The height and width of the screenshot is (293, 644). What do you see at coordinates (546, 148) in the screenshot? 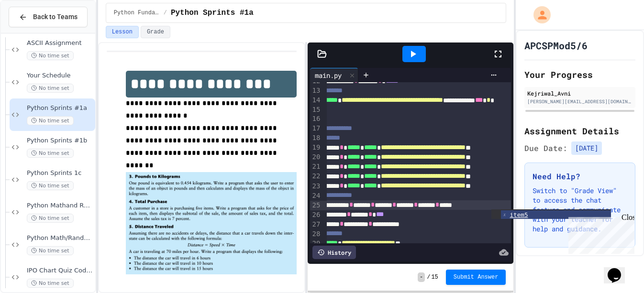
I see `span: Due Date:` at bounding box center [546, 148].